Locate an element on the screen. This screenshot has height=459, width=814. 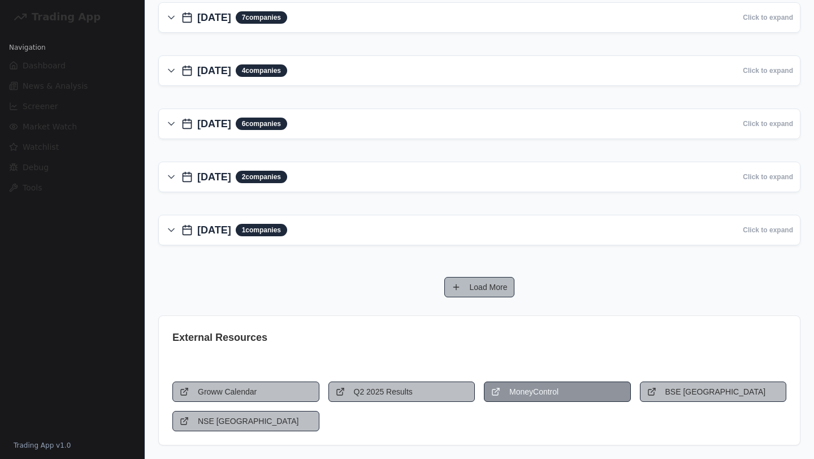
div: Navigation is located at coordinates (72, 47).